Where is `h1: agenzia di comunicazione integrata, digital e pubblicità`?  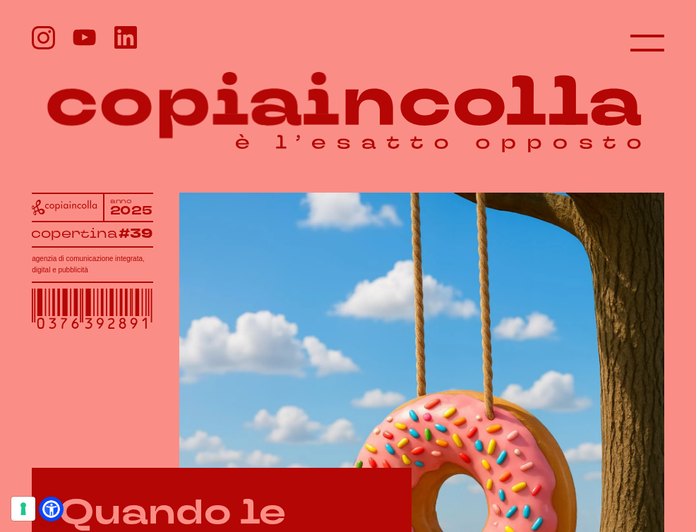
h1: agenzia di comunicazione integrata, digital e pubblicità is located at coordinates (92, 265).